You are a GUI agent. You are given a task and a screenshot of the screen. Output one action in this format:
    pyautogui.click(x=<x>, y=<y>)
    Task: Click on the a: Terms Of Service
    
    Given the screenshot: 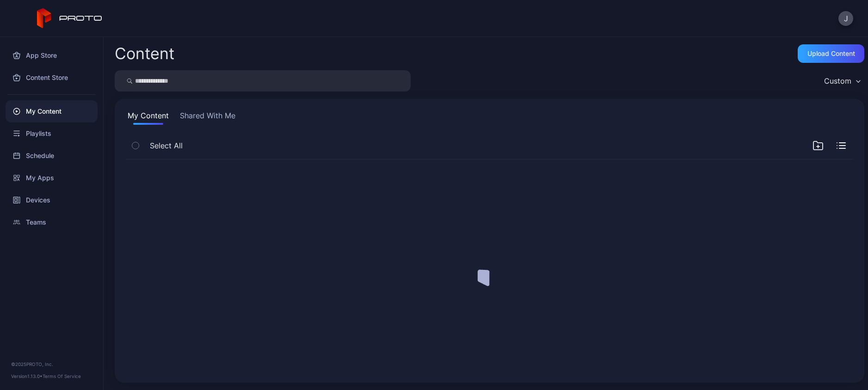 What is the action you would take?
    pyautogui.click(x=62, y=376)
    